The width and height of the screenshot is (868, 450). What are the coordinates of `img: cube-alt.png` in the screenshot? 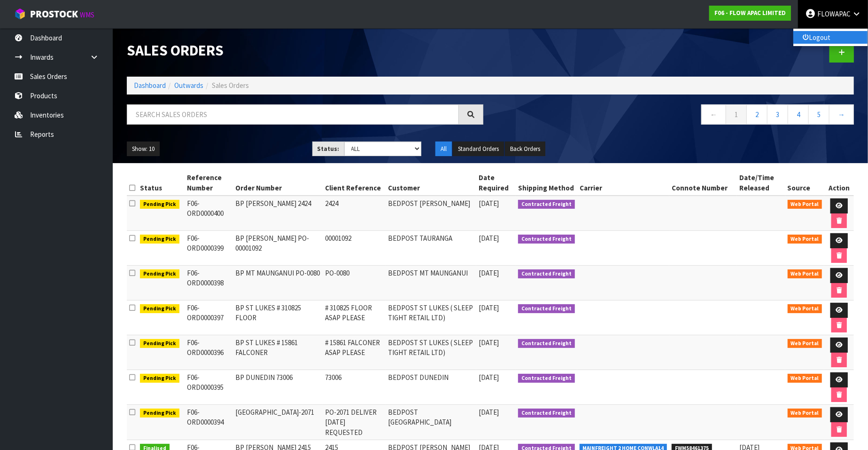 It's located at (19, 13).